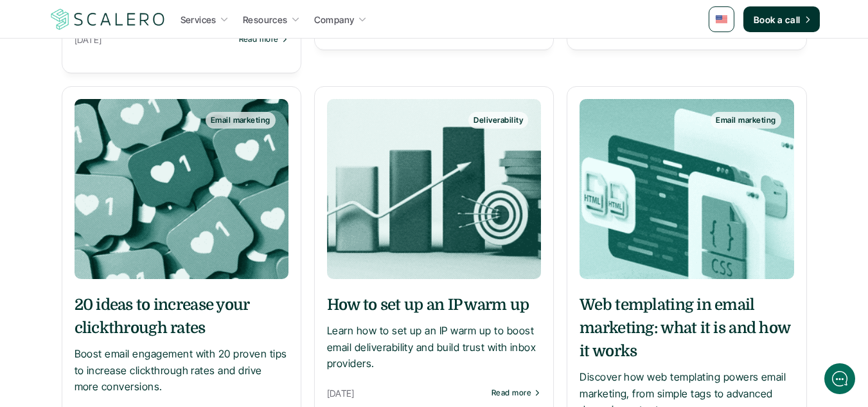 The image size is (868, 407). What do you see at coordinates (198, 19) in the screenshot?
I see `p: Services` at bounding box center [198, 19].